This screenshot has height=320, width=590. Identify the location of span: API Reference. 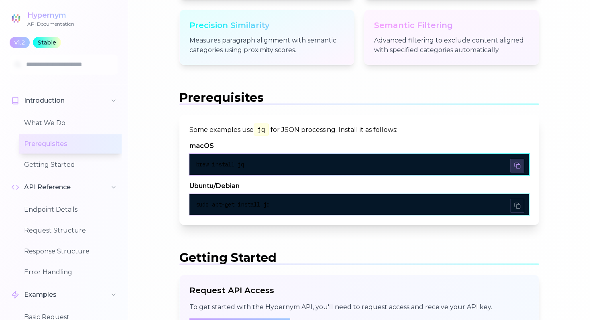
(47, 187).